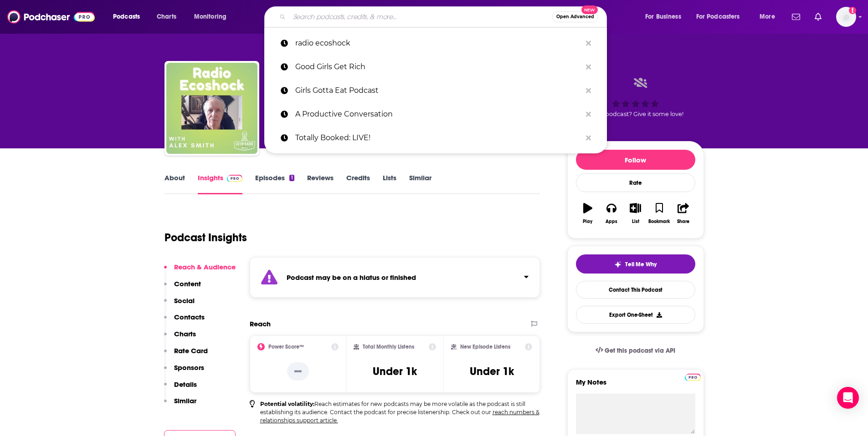  Describe the element at coordinates (184, 301) in the screenshot. I see `p: Social` at that location.